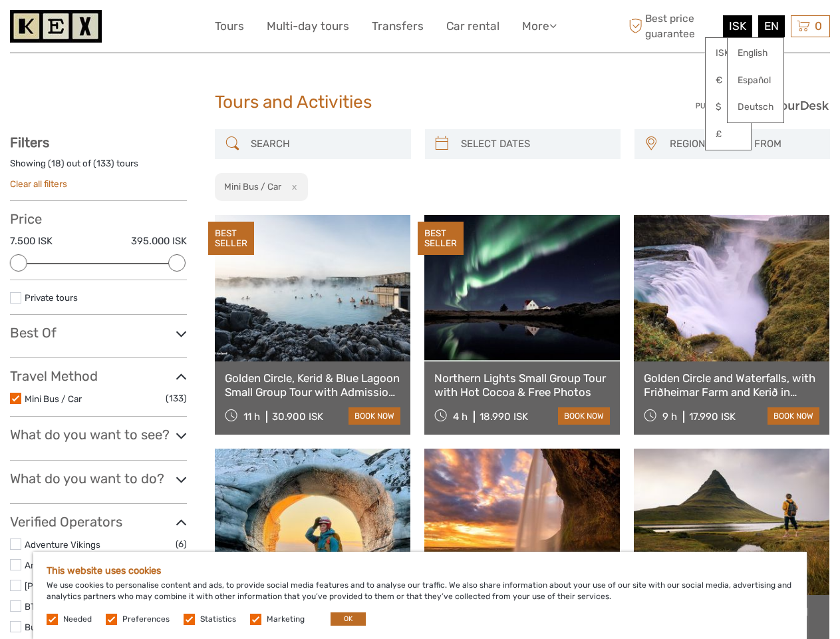  What do you see at coordinates (145, 619) in the screenshot?
I see `label: Preferences` at bounding box center [145, 619].